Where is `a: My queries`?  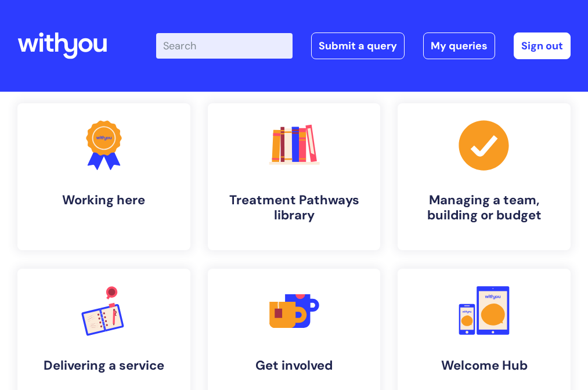 a: My queries is located at coordinates (459, 46).